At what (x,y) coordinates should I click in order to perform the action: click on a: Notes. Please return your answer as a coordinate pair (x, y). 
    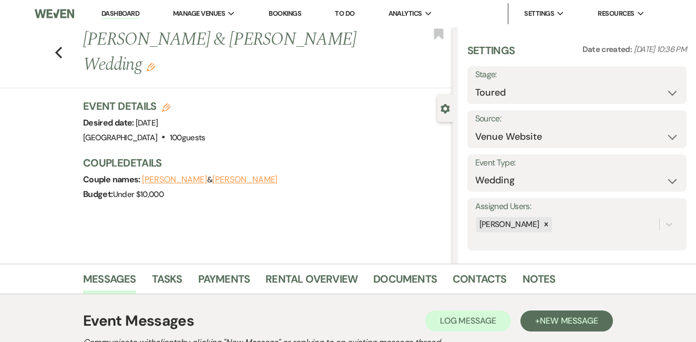
    Looking at the image, I should click on (539, 282).